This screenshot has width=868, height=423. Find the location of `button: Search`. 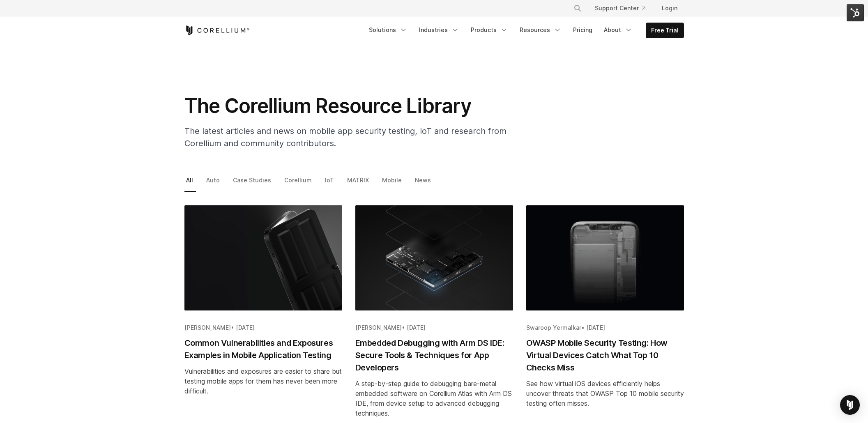

button: Search is located at coordinates (577, 8).